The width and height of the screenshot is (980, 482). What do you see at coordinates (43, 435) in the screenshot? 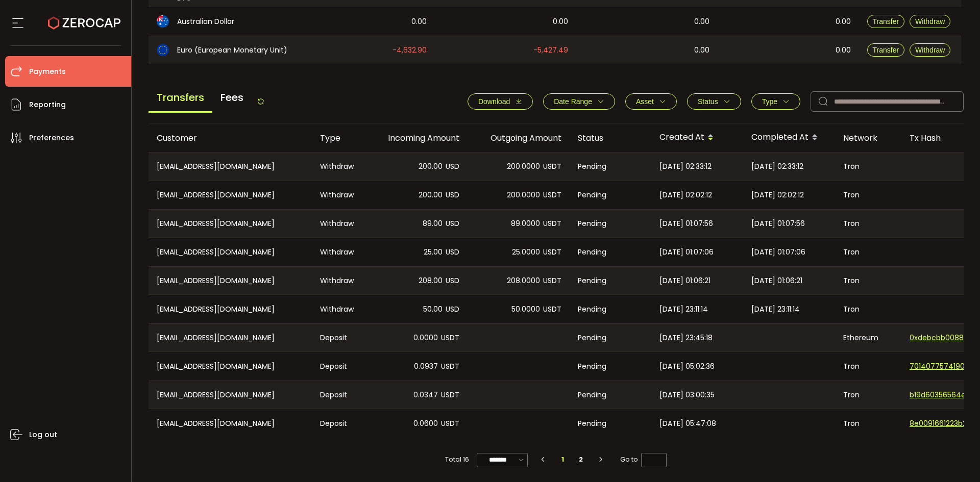
I see `span: Log out` at bounding box center [43, 435].